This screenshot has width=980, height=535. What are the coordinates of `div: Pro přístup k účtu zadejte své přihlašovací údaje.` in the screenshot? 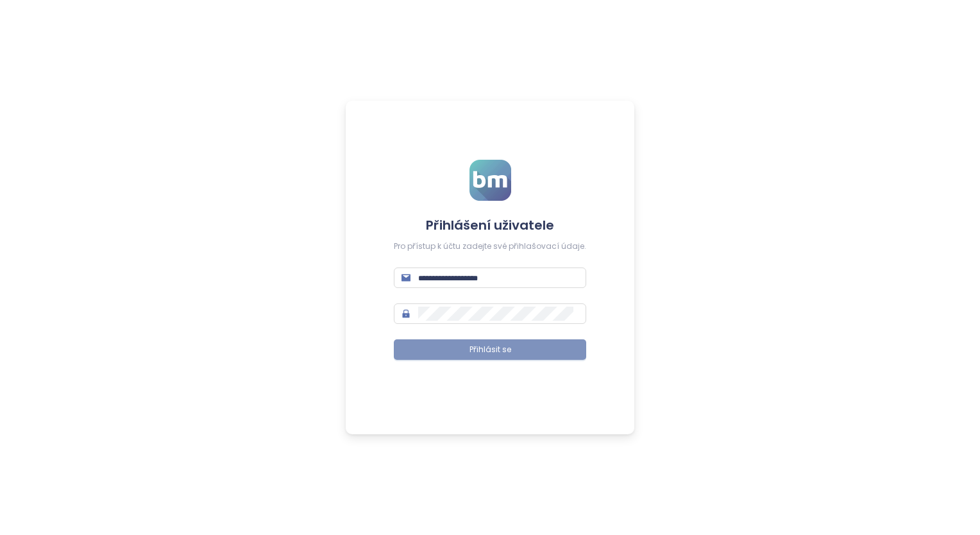 It's located at (490, 247).